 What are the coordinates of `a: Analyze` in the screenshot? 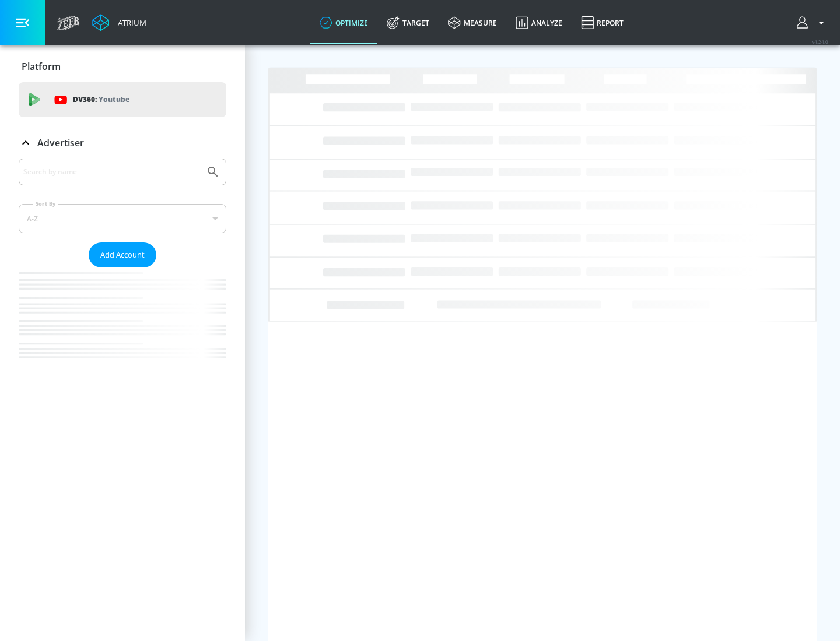 It's located at (539, 23).